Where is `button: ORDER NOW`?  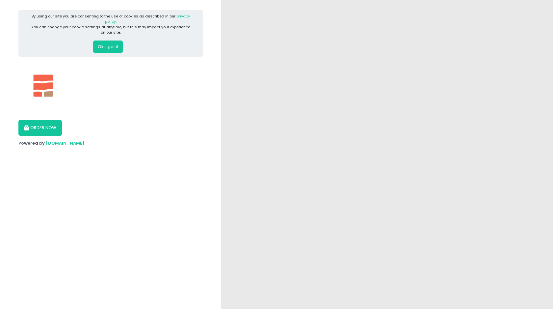 button: ORDER NOW is located at coordinates (40, 128).